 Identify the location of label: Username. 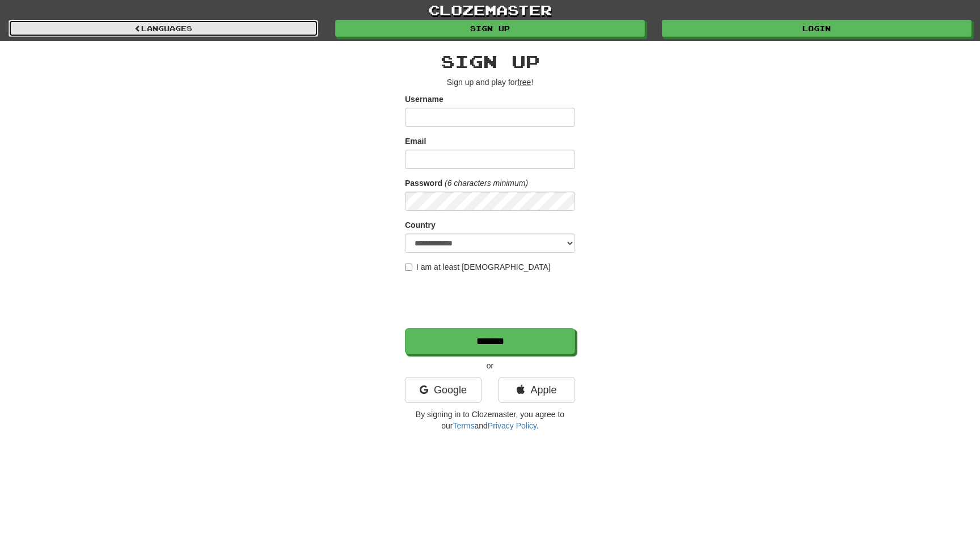
(424, 99).